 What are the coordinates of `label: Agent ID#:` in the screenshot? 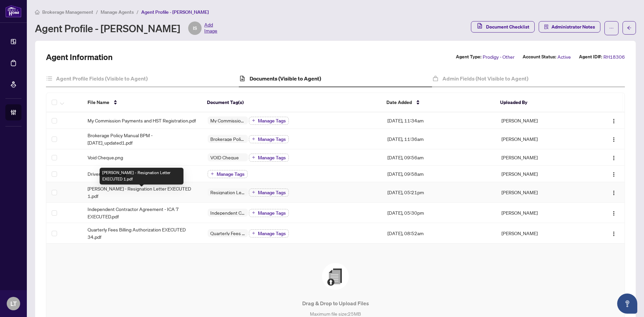 It's located at (591, 57).